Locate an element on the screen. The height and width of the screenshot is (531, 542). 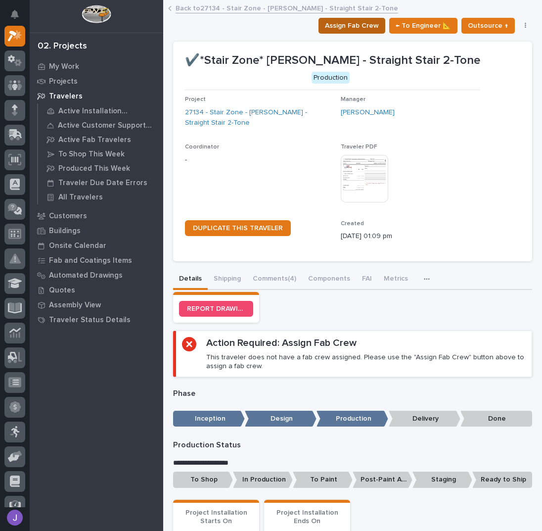
div: 02. Projects is located at coordinates (62, 46).